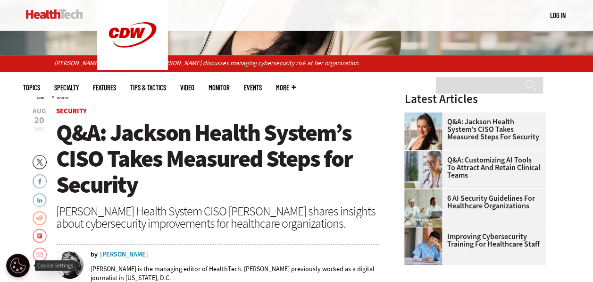  What do you see at coordinates (219, 87) in the screenshot?
I see `a: MonITor` at bounding box center [219, 87].